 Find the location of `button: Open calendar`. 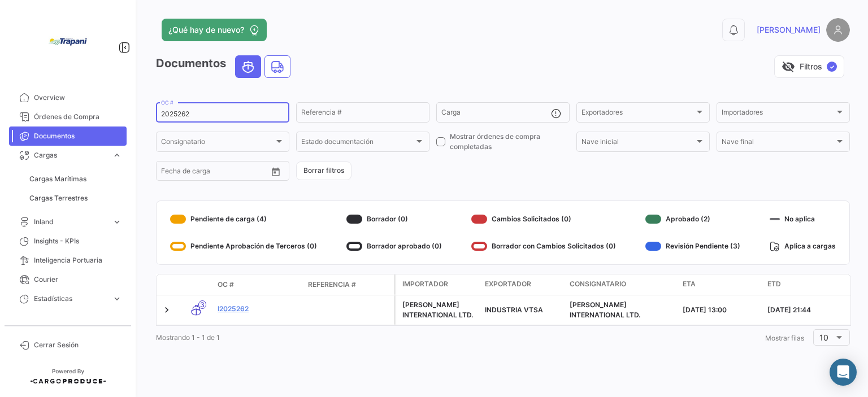

button: Open calendar is located at coordinates (276, 172).